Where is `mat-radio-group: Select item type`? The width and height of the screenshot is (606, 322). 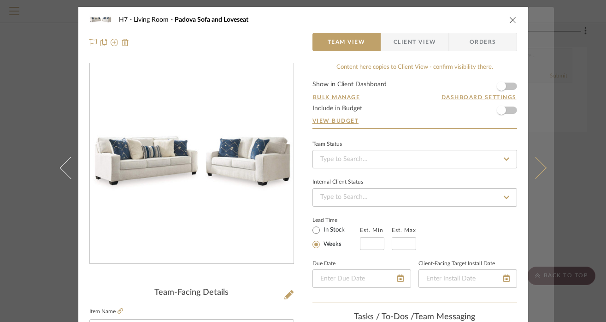 mat-radio-group: Select item type is located at coordinates (336, 237).